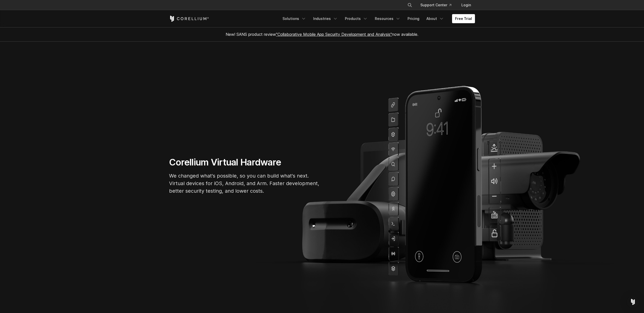 This screenshot has height=313, width=644. I want to click on span: New! SANS product review now available., so click(322, 35).